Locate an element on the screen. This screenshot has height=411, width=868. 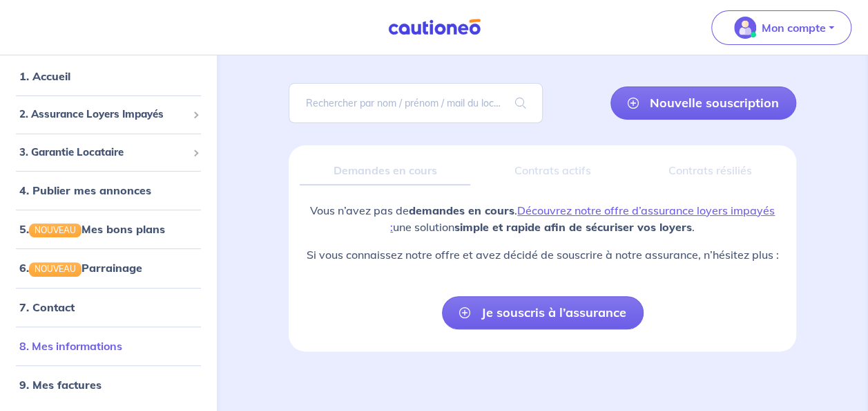
p: Si vous connaissez notre offre et avez décidé de souscrire à notre assurance, n’hésitez plus : is located at coordinates (542, 255).